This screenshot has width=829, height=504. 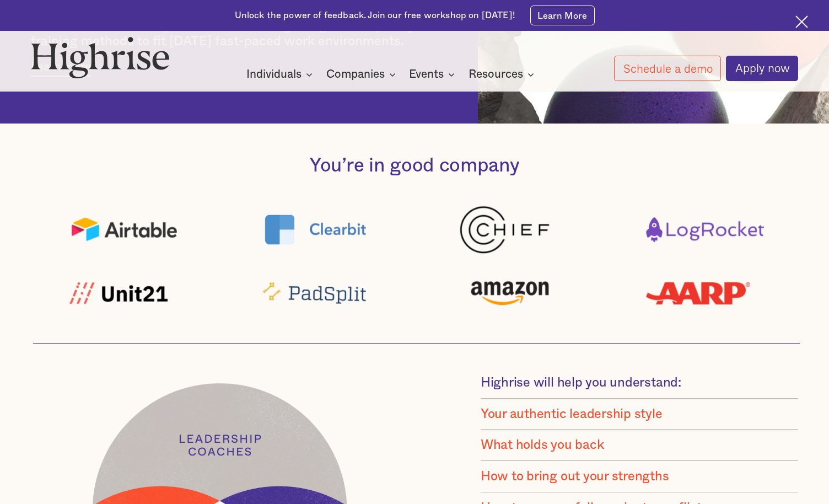 I want to click on div: What holds you back, so click(x=542, y=445).